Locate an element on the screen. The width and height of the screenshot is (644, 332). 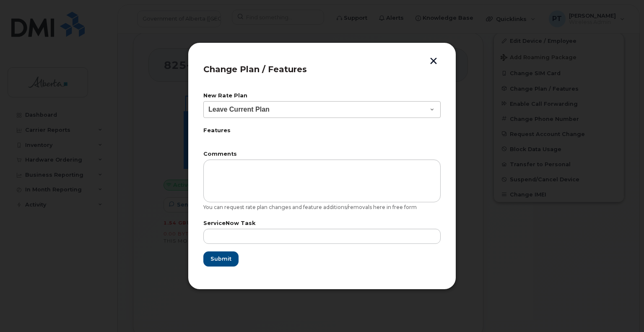
div: You can request rate plan changes and feature additions/removals here in free form is located at coordinates (322, 207).